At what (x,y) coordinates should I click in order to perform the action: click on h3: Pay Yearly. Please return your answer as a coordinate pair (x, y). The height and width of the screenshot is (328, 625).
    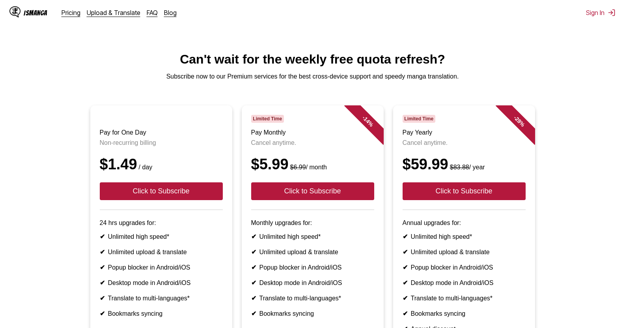
    Looking at the image, I should click on (464, 132).